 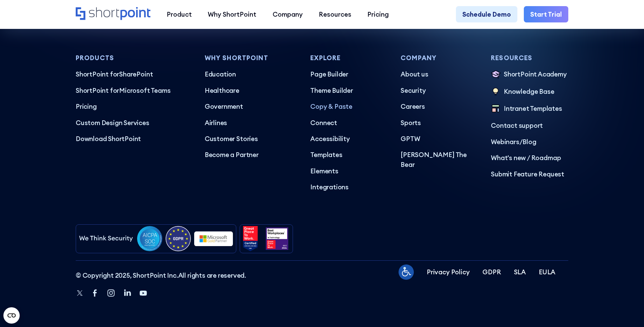 I want to click on p: Sports, so click(x=439, y=123).